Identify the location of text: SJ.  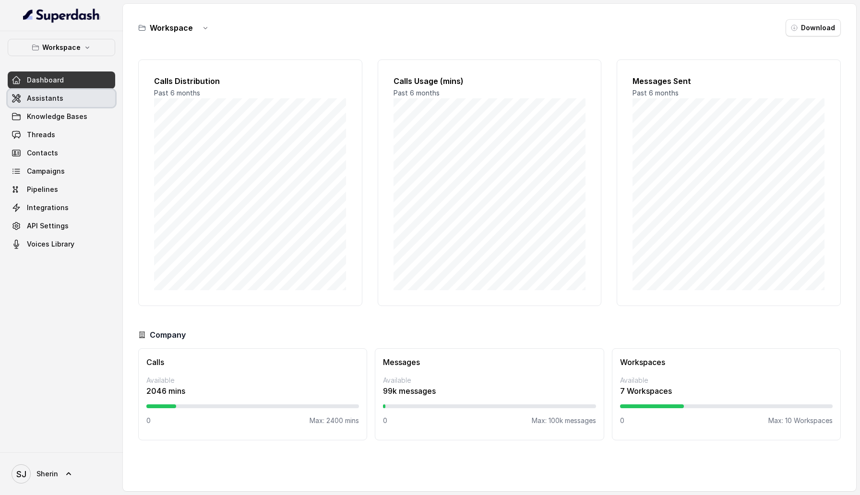
(21, 474).